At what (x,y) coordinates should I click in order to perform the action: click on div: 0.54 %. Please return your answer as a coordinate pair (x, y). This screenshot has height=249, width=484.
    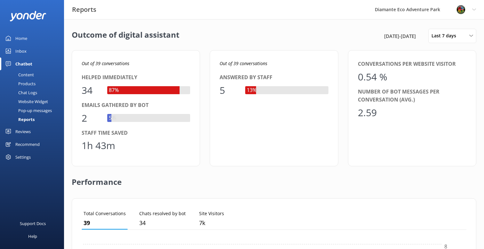
    Looking at the image, I should click on (372, 77).